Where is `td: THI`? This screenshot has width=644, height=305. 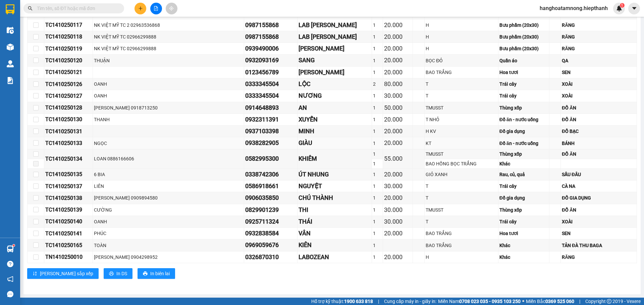 td: THI is located at coordinates (335, 210).